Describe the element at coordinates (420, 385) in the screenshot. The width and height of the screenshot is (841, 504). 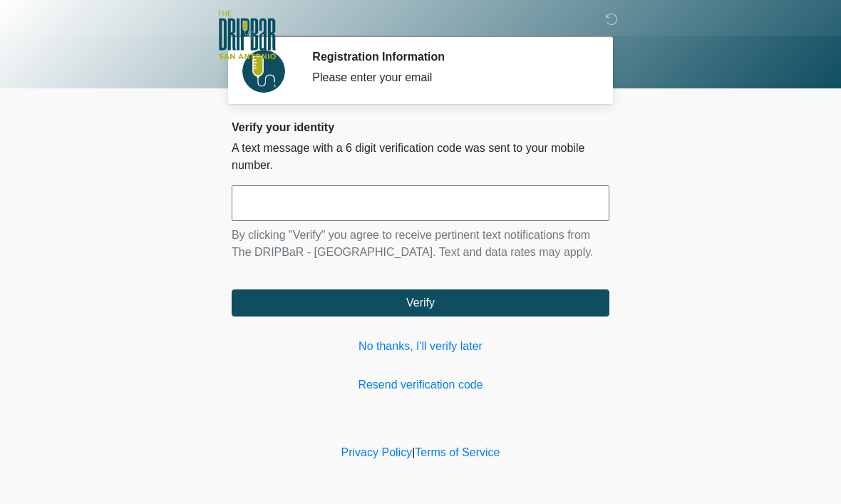
I see `a: Resend verification code` at that location.